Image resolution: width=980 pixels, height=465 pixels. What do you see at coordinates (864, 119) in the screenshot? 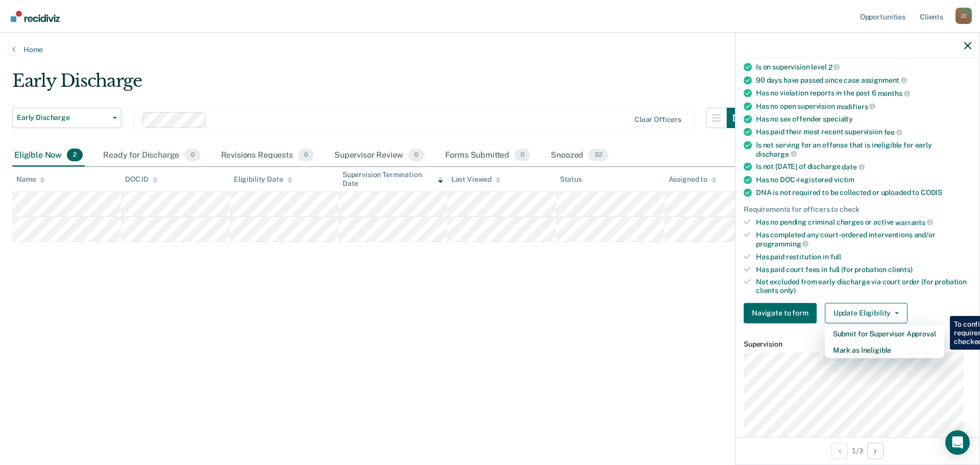
I see `div: Has no sex offender` at bounding box center [864, 119].